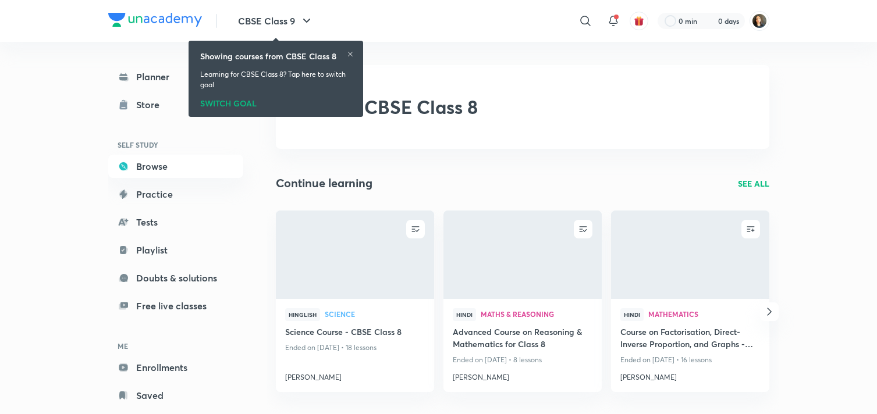 Image resolution: width=877 pixels, height=414 pixels. What do you see at coordinates (268, 56) in the screenshot?
I see `h6: Showing courses from CBSE Class 8` at bounding box center [268, 56].